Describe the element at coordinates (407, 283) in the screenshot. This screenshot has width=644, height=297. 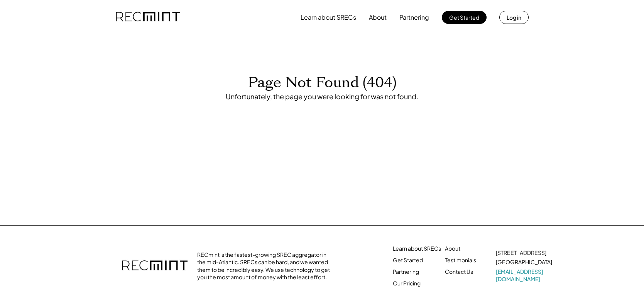
I see `a: Our Pricing` at that location.